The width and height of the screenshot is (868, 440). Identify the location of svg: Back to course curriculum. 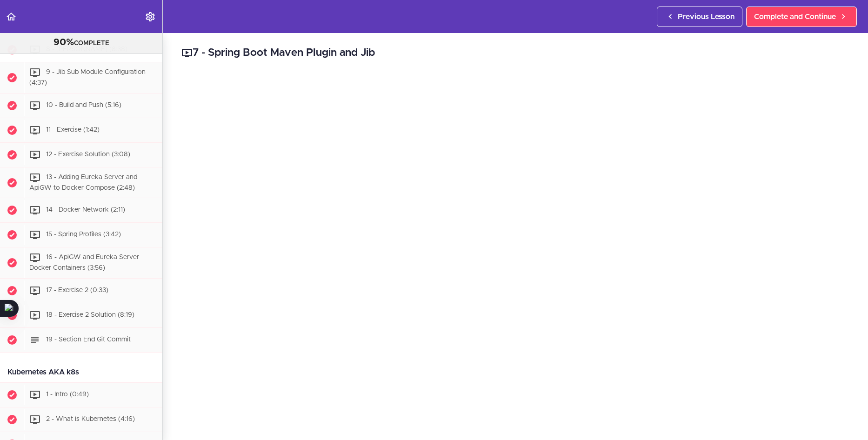
(11, 17).